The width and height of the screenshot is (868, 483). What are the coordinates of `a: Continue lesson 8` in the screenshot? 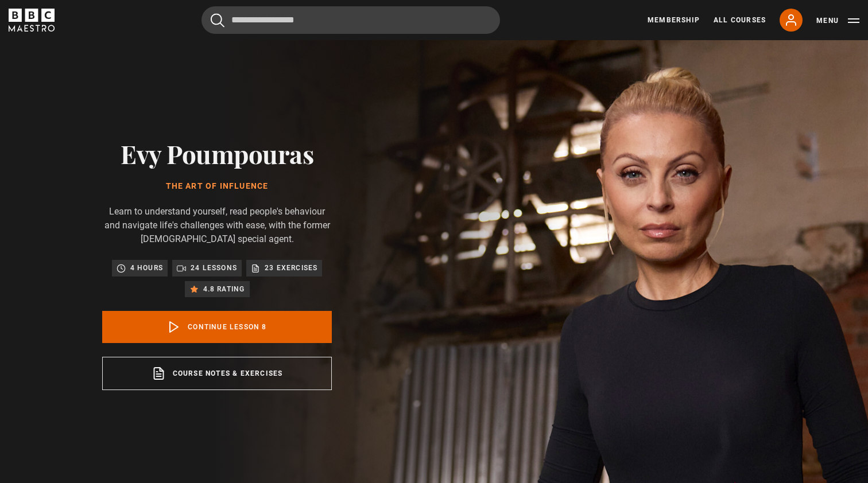 It's located at (217, 327).